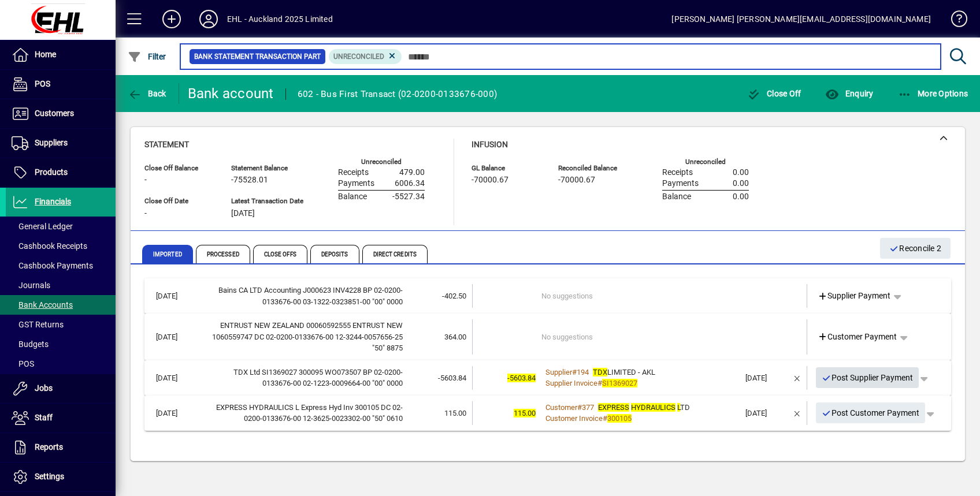  Describe the element at coordinates (37, 324) in the screenshot. I see `span: GST Returns` at that location.